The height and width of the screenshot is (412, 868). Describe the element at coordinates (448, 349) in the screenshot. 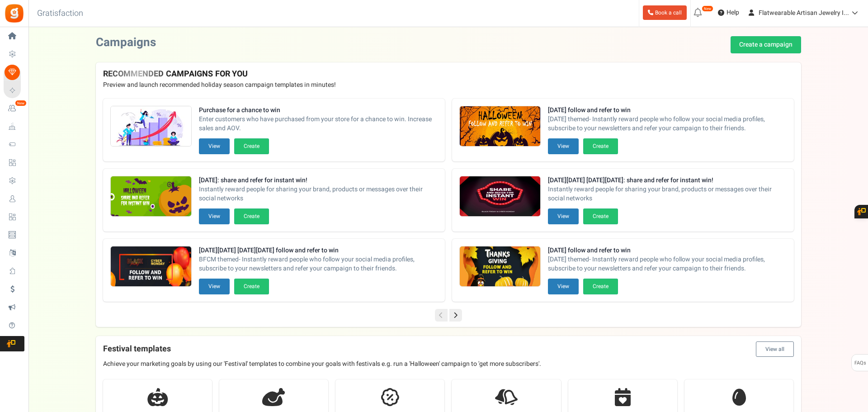

I see `h4: Festival templates` at that location.